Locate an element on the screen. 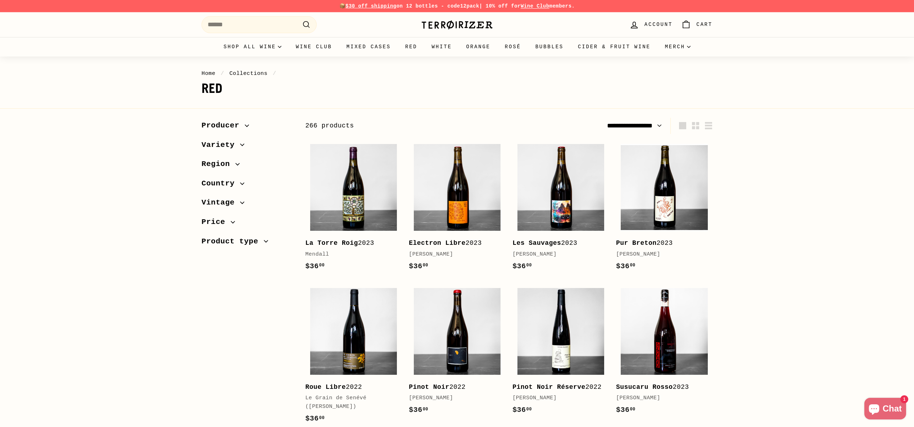  button: Region is located at coordinates (248, 166).